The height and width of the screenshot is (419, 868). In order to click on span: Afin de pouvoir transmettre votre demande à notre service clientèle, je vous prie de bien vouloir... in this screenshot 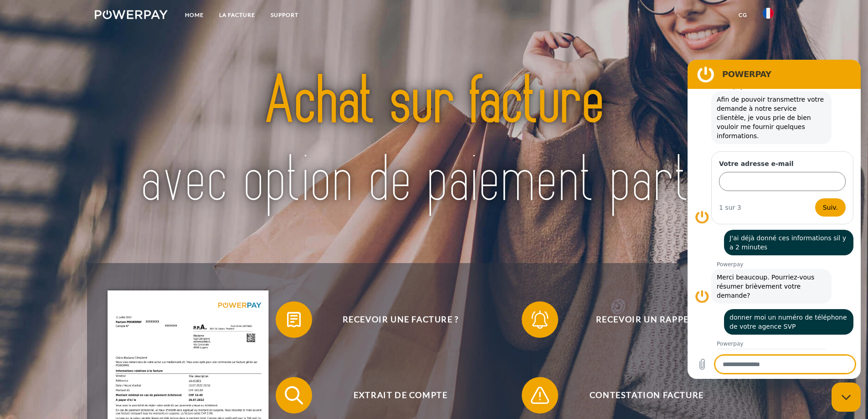, I will do `click(84, 58)`.